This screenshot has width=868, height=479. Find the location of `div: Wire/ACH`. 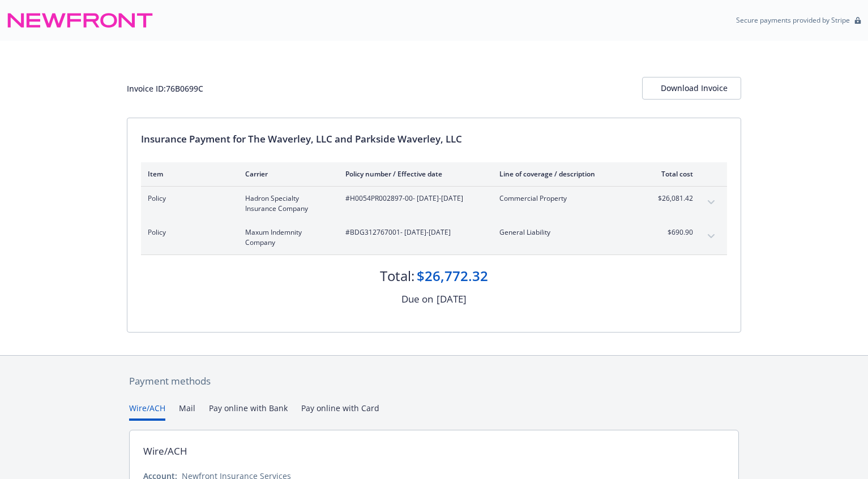

div: Wire/ACH is located at coordinates (165, 452).